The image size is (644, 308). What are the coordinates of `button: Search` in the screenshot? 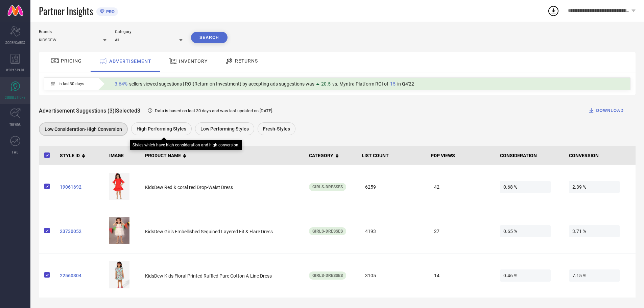 It's located at (209, 37).